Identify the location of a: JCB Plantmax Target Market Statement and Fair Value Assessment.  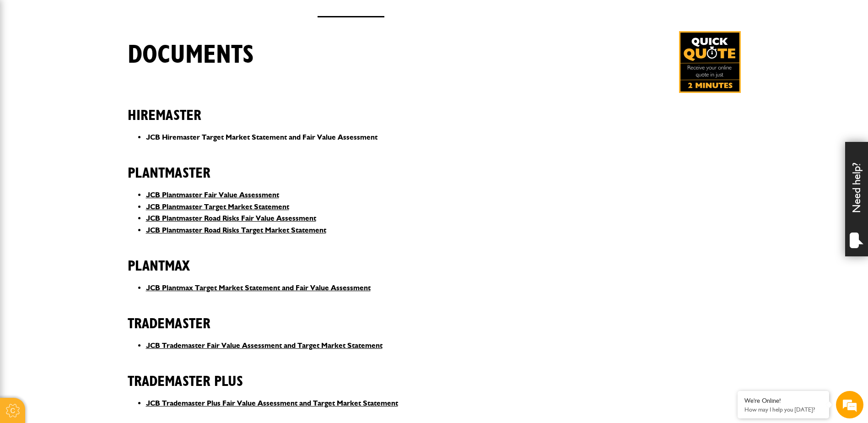
(258, 288).